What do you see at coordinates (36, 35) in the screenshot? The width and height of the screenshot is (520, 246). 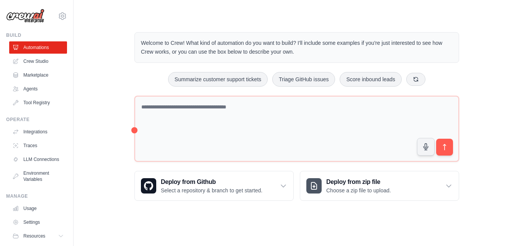 I see `div: Build` at bounding box center [36, 35].